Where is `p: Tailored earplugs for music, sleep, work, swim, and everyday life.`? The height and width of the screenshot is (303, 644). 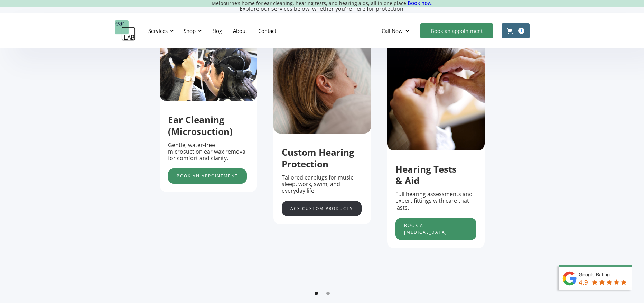
p: Tailored earplugs for music, sleep, work, swim, and everyday life. is located at coordinates (322, 184).